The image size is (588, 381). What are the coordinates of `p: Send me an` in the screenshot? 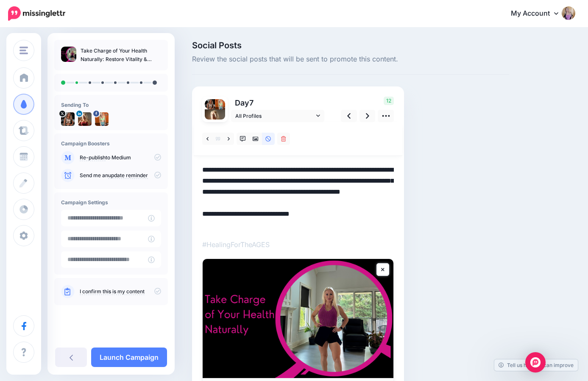 It's located at (121, 176).